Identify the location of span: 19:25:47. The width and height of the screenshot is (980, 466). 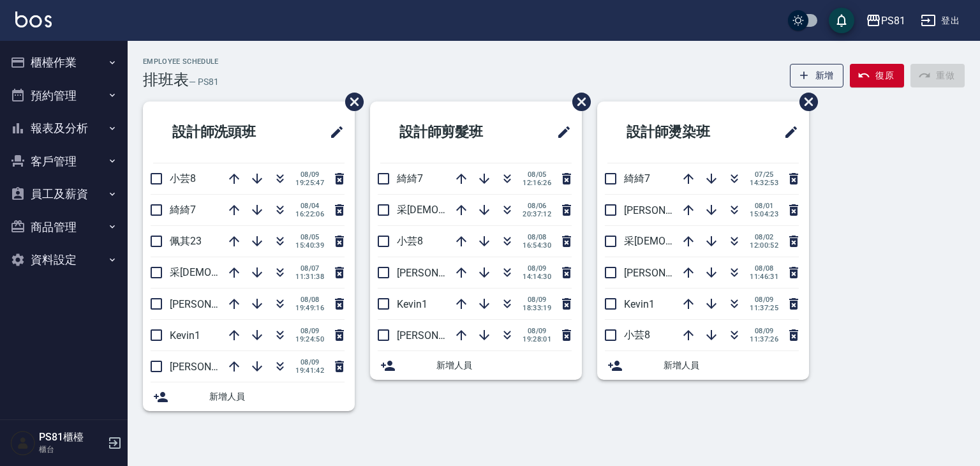
(310, 183).